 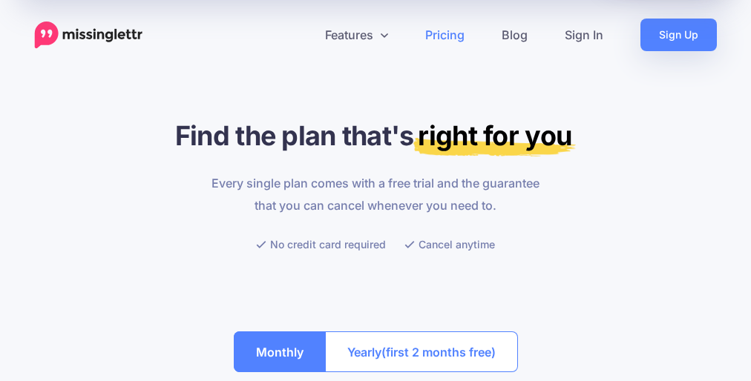 What do you see at coordinates (356, 35) in the screenshot?
I see `a: Features` at bounding box center [356, 35].